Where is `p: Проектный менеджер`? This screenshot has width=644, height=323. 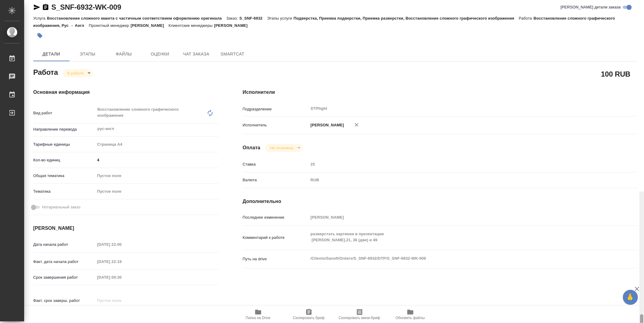 p: Проектный менеджер is located at coordinates (110, 26).